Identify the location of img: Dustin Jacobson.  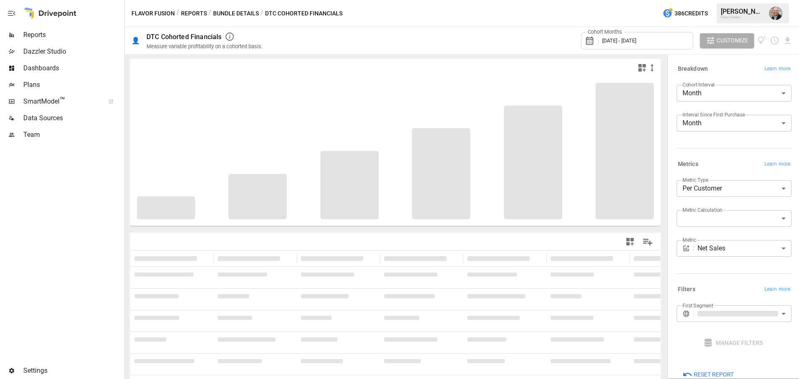
(776, 13).